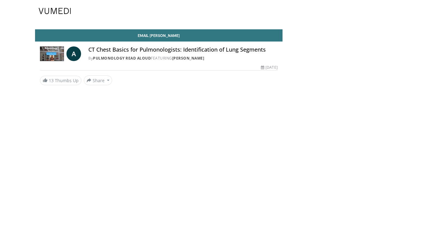 This screenshot has height=233, width=448. Describe the element at coordinates (61, 80) in the screenshot. I see `a: 13 Thumbs Up` at that location.